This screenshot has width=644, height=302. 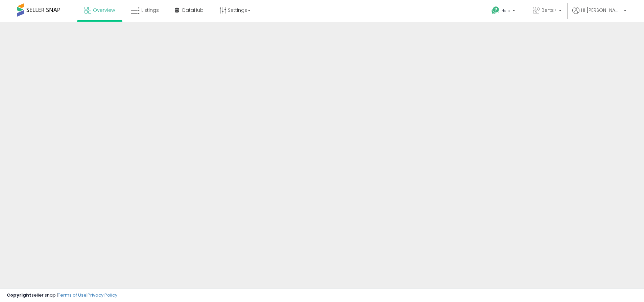 I want to click on span: Help, so click(x=506, y=11).